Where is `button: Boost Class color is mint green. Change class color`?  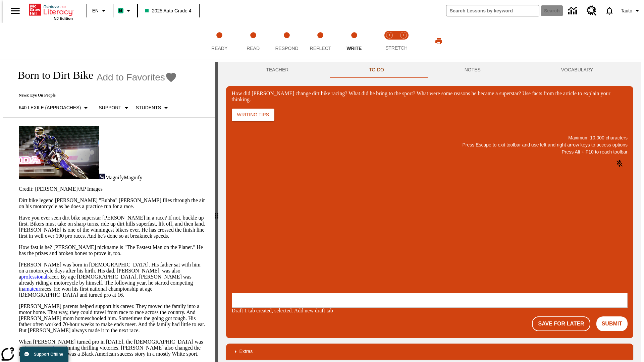
button: Boost Class color is mint green. Change class color is located at coordinates (125, 11).